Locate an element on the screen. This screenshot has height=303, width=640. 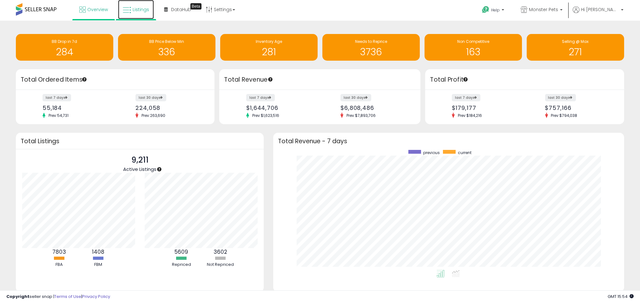
h3: Total Profit is located at coordinates (525, 80).